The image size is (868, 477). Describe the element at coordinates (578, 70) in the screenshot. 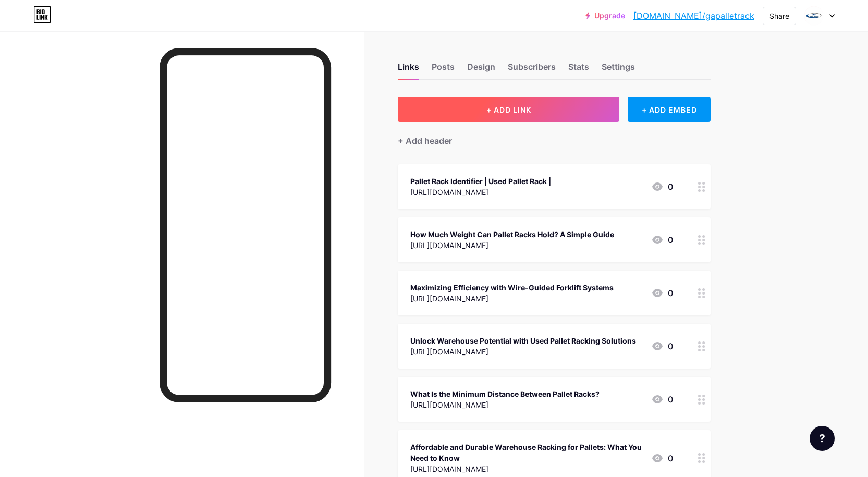

I see `div: Stats` at that location.